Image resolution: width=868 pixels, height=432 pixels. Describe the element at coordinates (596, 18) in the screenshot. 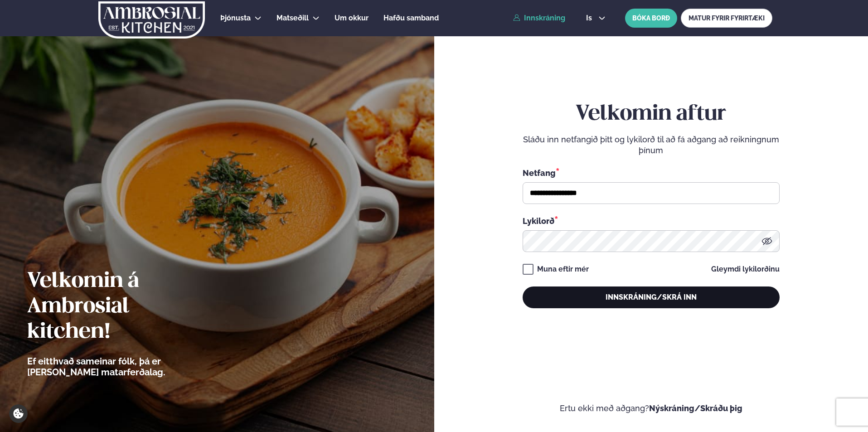

I see `button: is` at that location.